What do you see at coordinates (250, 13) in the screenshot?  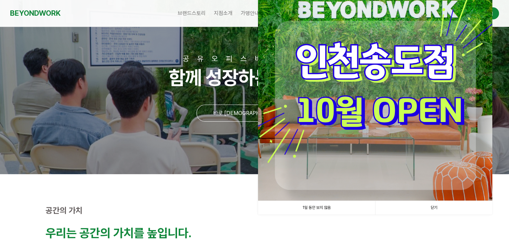 I see `a: 가맹안내` at bounding box center [250, 13].